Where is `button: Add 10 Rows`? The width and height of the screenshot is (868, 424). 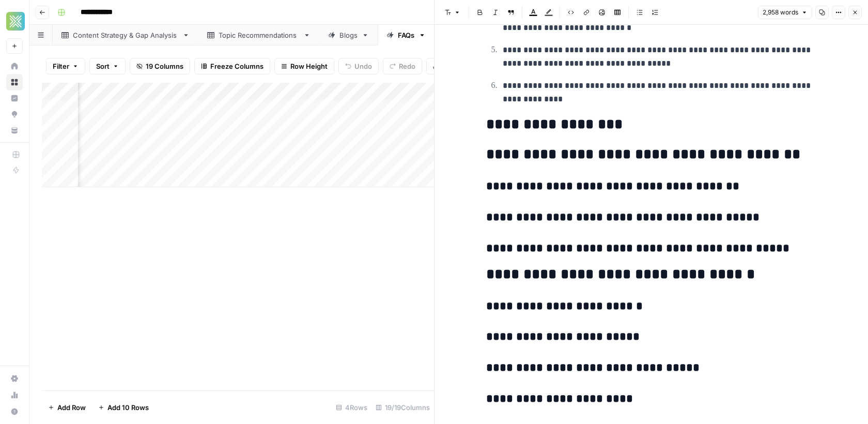
button: Add 10 Rows is located at coordinates (124, 407).